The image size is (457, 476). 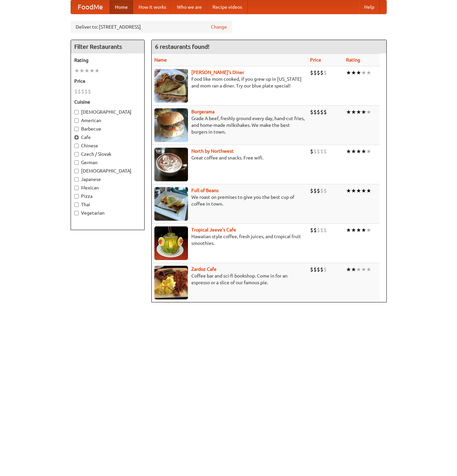 What do you see at coordinates (153, 7) in the screenshot?
I see `a: How it works` at bounding box center [153, 7].